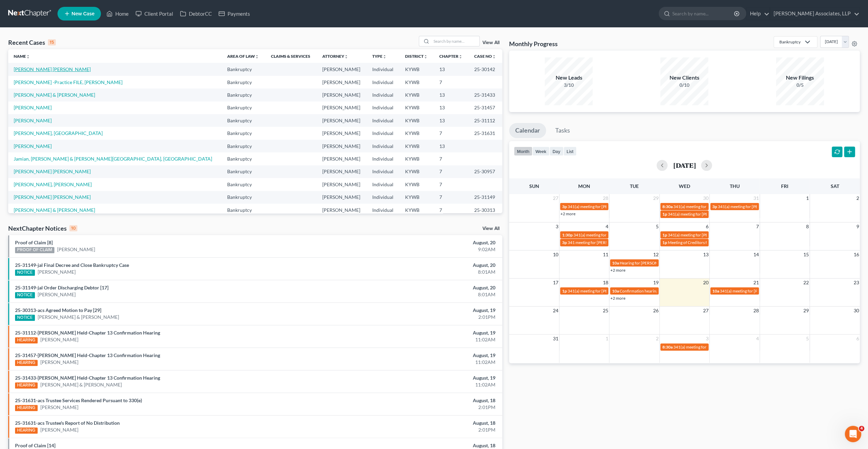  Describe the element at coordinates (485, 56) in the screenshot. I see `a: Case Nounfold_more` at that location.